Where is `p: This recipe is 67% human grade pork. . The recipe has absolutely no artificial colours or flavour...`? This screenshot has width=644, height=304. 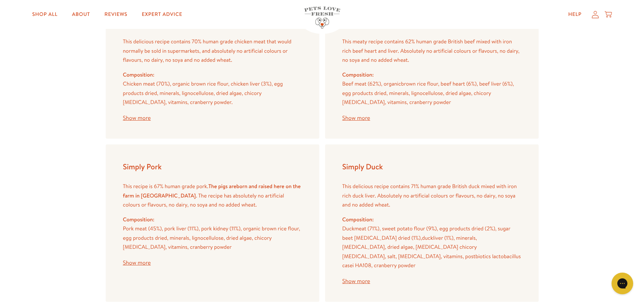
p: This recipe is 67% human grade pork. . The recipe has absolutely no artificial colours or flavour... is located at coordinates (212, 195).